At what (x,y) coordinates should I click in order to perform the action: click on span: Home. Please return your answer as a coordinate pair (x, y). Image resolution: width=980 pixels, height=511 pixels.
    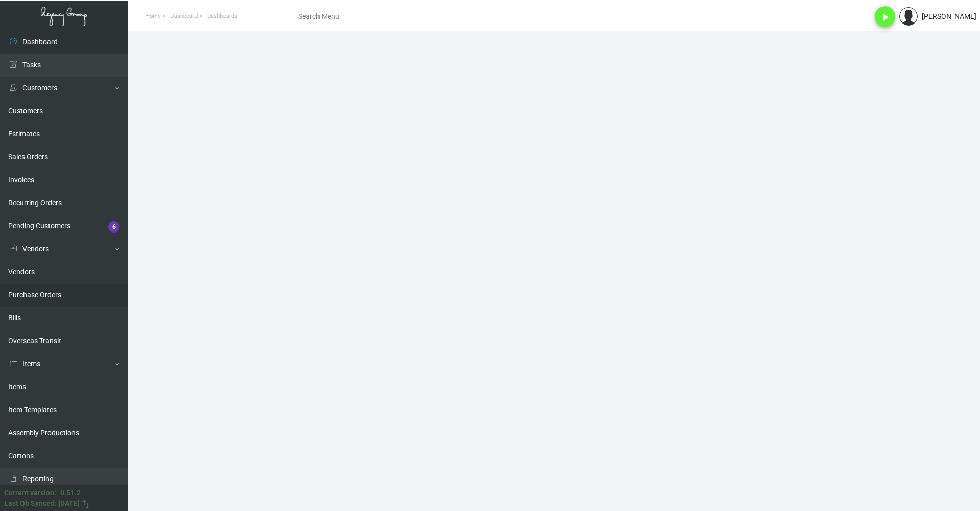
    Looking at the image, I should click on (153, 16).